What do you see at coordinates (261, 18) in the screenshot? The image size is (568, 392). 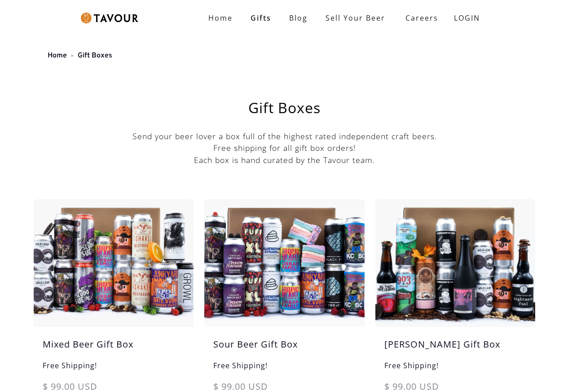 I see `a: Gifts` at bounding box center [261, 18].